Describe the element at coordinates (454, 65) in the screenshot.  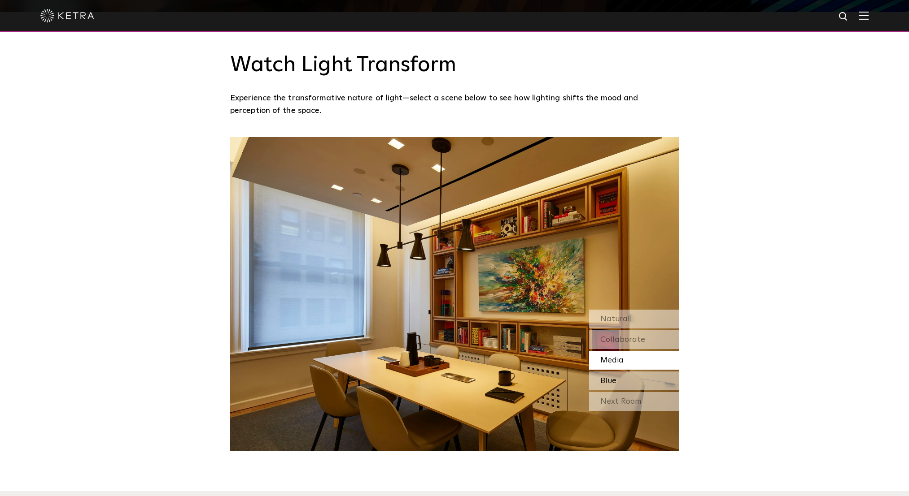
I see `h3: Watch Light Transform` at that location.